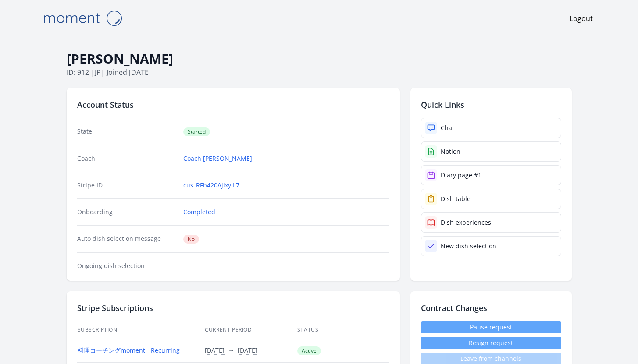 The image size is (638, 364). What do you see at coordinates (581, 18) in the screenshot?
I see `a: Logout` at bounding box center [581, 18].